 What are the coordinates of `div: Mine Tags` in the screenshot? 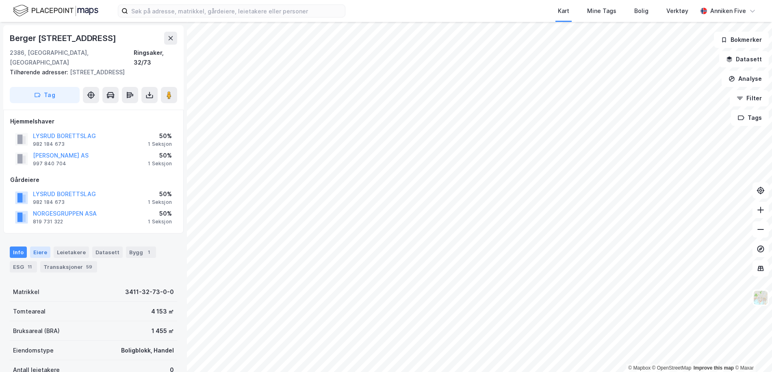 It's located at (602, 11).